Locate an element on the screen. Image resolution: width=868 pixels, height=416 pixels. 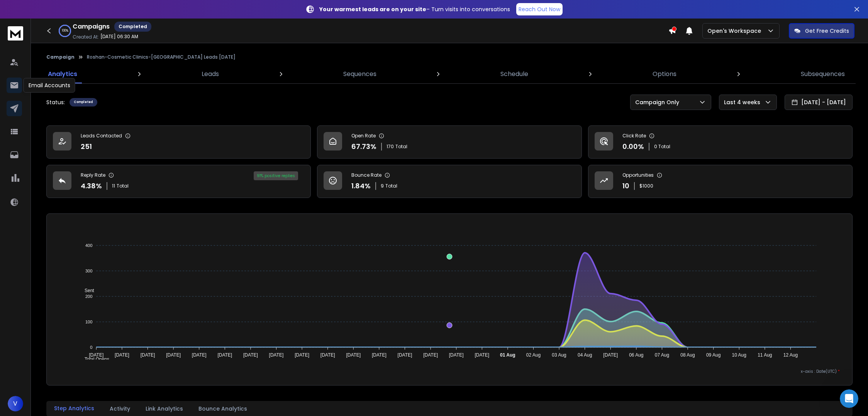
p: Status: is located at coordinates (56, 102).